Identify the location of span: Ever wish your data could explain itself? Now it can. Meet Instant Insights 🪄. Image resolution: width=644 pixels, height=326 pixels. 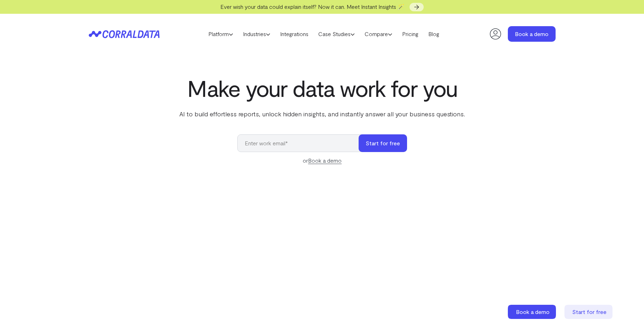
(312, 6).